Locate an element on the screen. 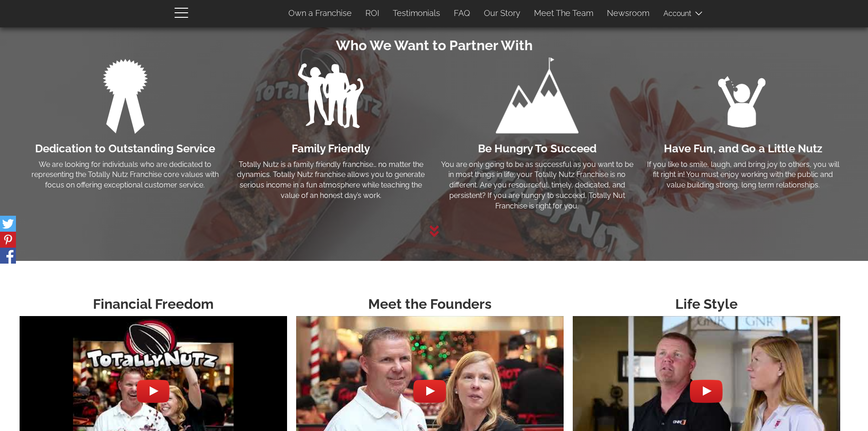  h3: Dedication to Outstanding Service is located at coordinates (125, 149).